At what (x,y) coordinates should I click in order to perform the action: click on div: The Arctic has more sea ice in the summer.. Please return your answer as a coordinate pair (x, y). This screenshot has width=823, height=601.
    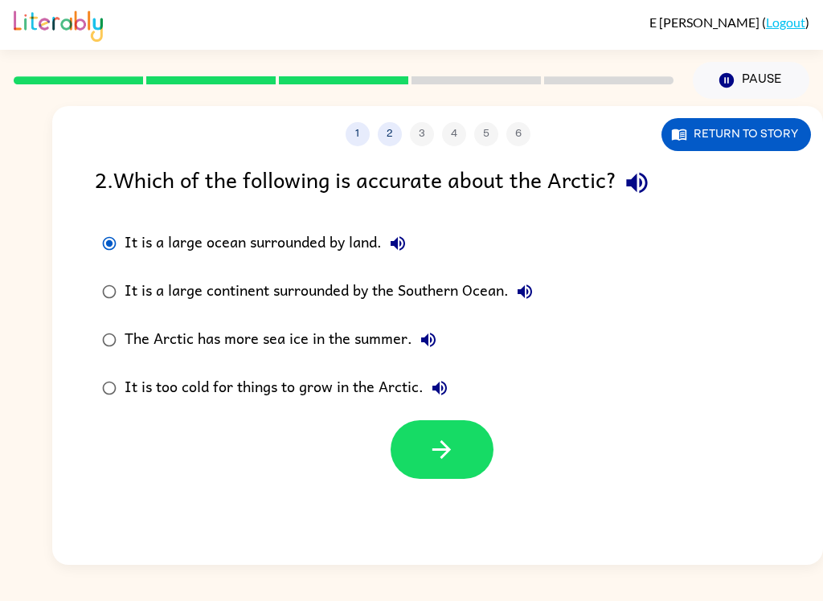
    Looking at the image, I should click on (284, 340).